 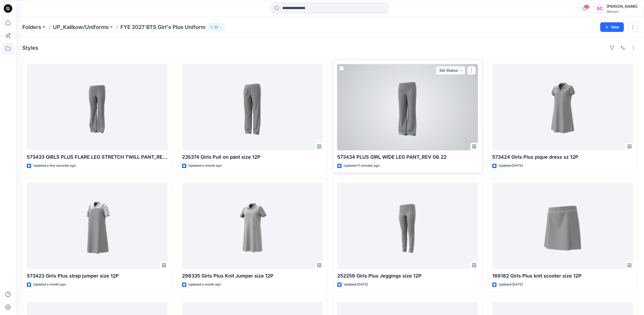 What do you see at coordinates (253, 226) in the screenshot?
I see `a: 298335 Girls Plus Knit Jumper size 12P` at bounding box center [253, 226].